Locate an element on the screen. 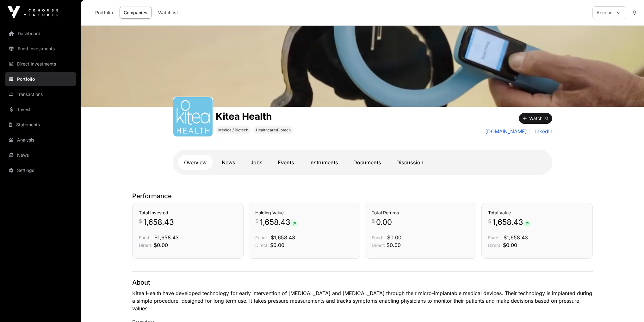 The height and width of the screenshot is (322, 644). a: Events is located at coordinates (286, 162).